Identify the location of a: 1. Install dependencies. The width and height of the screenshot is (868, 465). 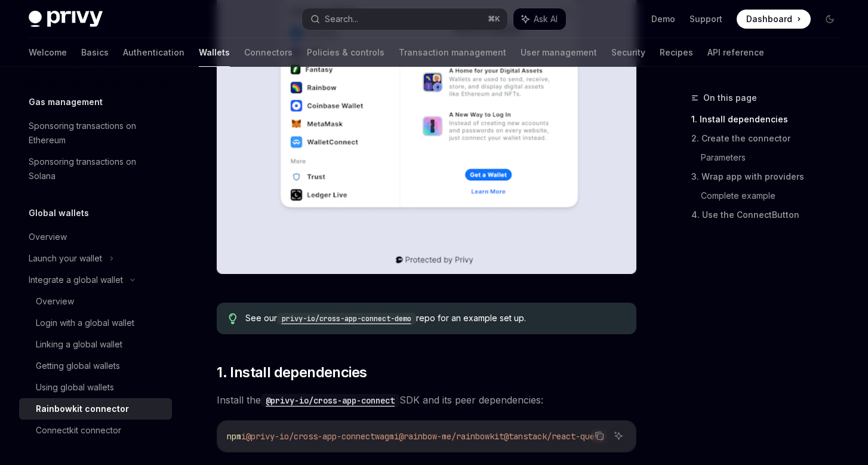
(770, 120).